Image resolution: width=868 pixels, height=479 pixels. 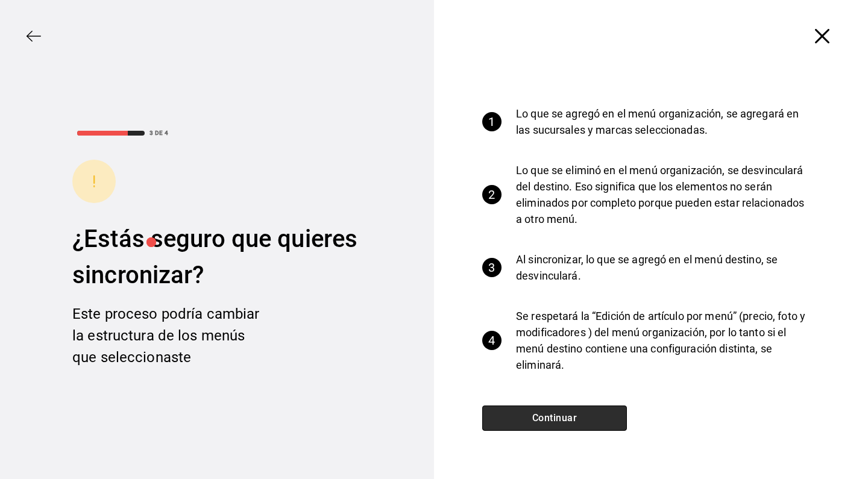 I want to click on div: 3 DE 4, so click(x=158, y=133).